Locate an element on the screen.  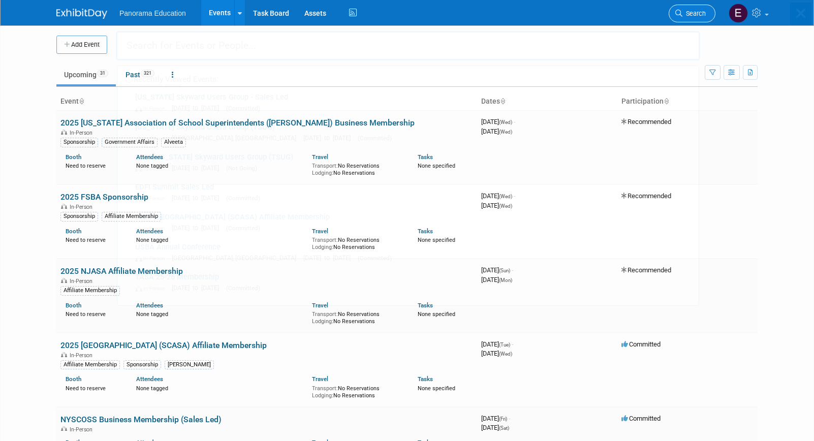
div: Recently Viewed Events: is located at coordinates (408, 77).